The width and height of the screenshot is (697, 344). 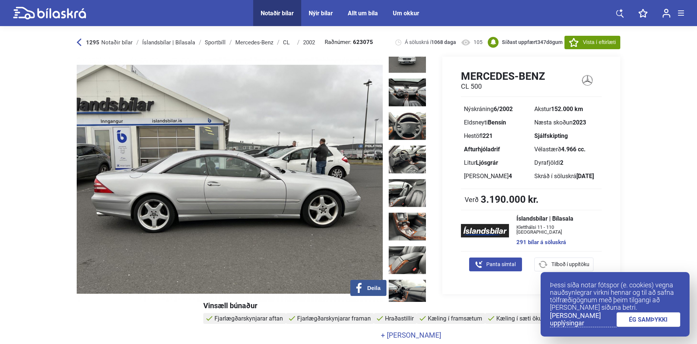 What do you see at coordinates (566, 163) in the screenshot?
I see `div: Dyrafjöldi` at bounding box center [566, 163].